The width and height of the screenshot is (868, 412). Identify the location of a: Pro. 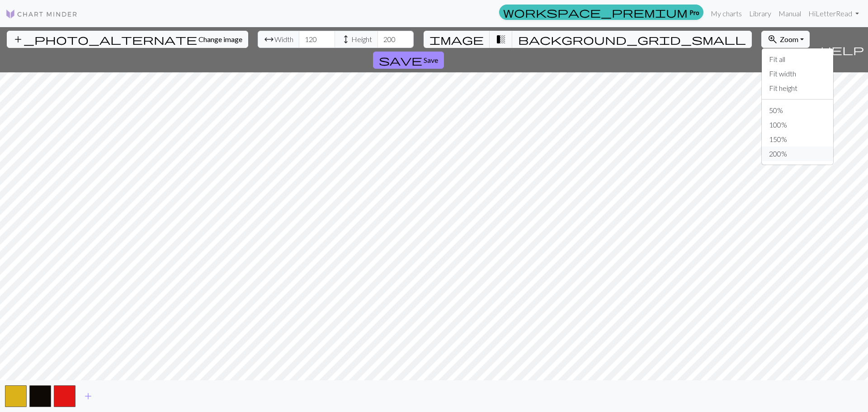
(601, 12).